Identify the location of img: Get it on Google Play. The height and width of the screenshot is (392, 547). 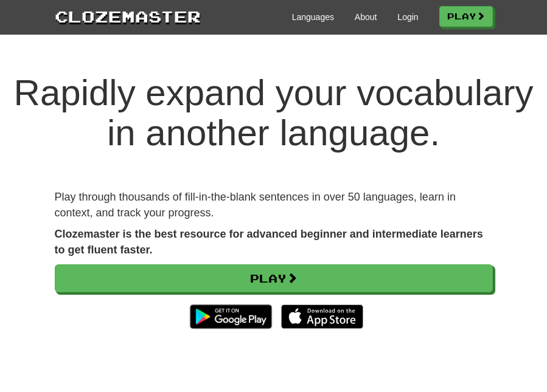
(231, 317).